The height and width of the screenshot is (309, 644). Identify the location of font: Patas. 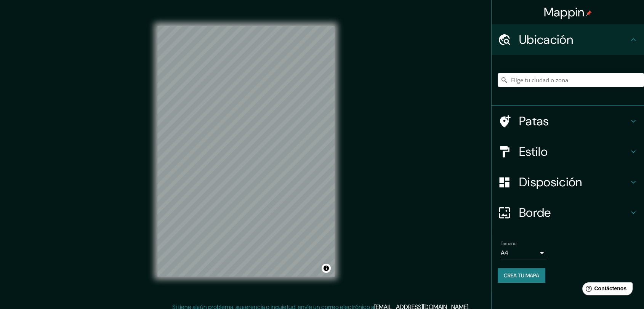
(534, 121).